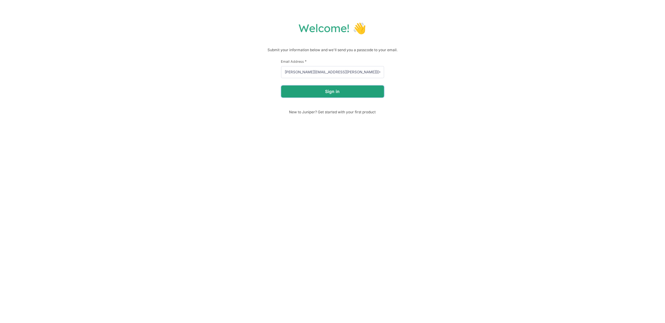  I want to click on h1: Welcome! 👋, so click(332, 28).